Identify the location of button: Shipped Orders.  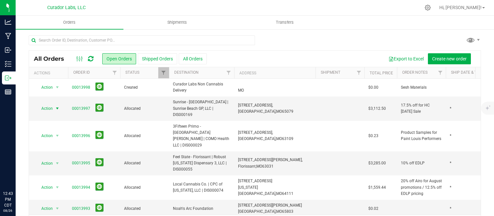
(157, 59).